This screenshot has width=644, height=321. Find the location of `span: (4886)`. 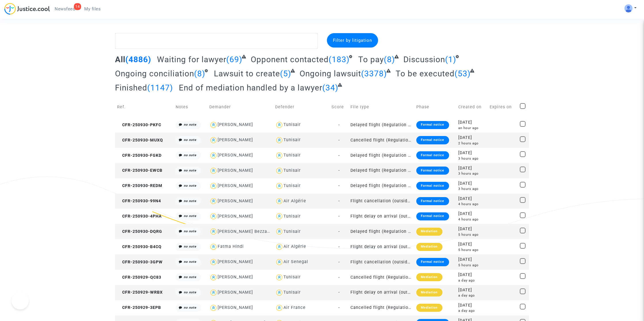

span: (4886) is located at coordinates (138, 59).